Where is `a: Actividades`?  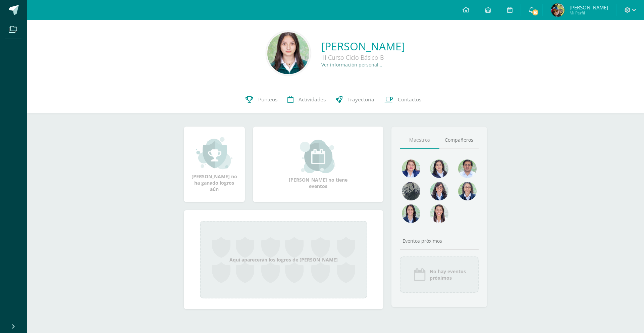
a: Actividades is located at coordinates (307, 99).